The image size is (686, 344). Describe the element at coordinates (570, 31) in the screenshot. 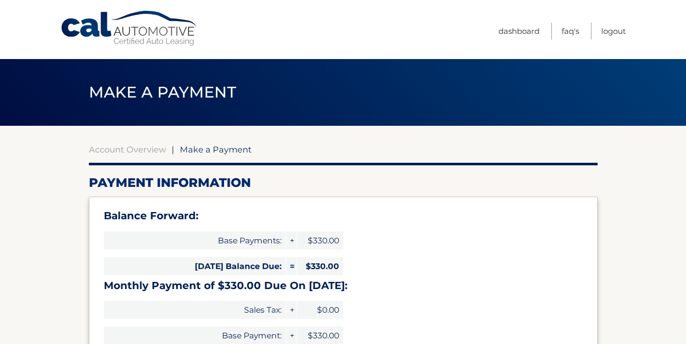

I see `a: FAQ's` at that location.